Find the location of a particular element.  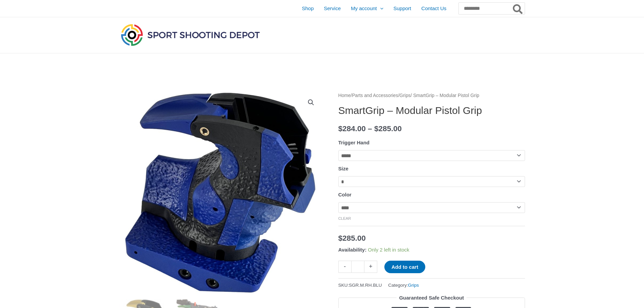

h1: SmartGrip – Modular Pistol Grip is located at coordinates (432, 110).